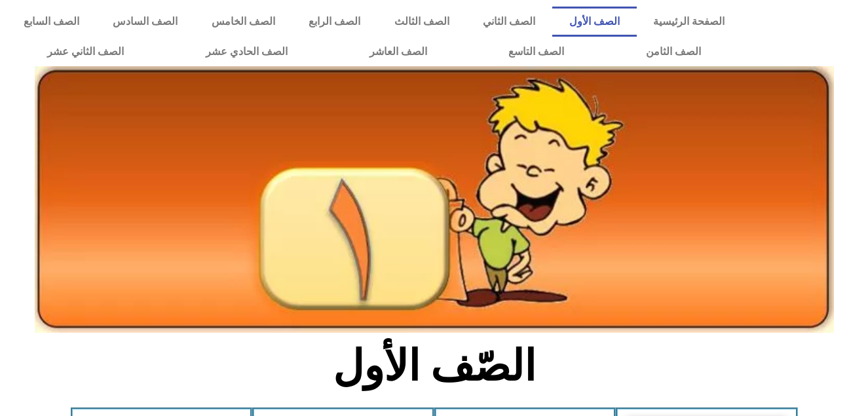 This screenshot has width=868, height=416. I want to click on a: الصف الثاني, so click(510, 22).